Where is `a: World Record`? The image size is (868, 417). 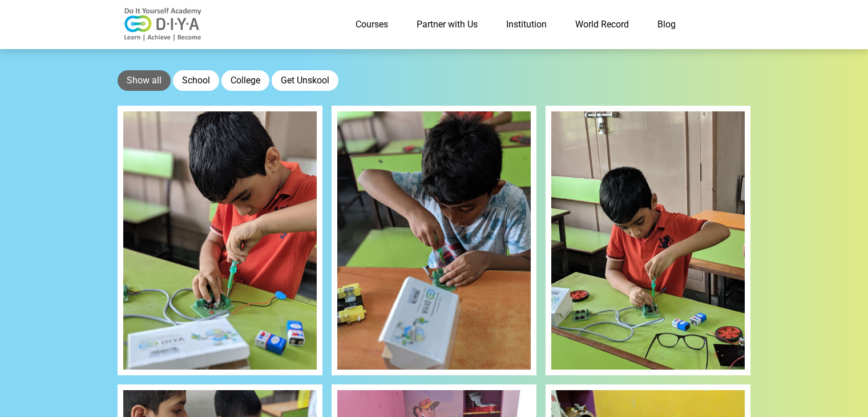 a: World Record is located at coordinates (602, 25).